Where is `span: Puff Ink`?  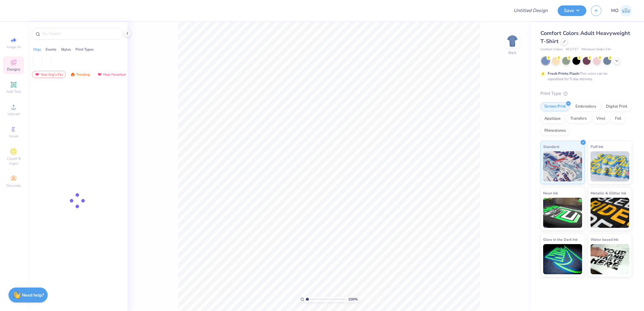 span: Puff Ink is located at coordinates (597, 147).